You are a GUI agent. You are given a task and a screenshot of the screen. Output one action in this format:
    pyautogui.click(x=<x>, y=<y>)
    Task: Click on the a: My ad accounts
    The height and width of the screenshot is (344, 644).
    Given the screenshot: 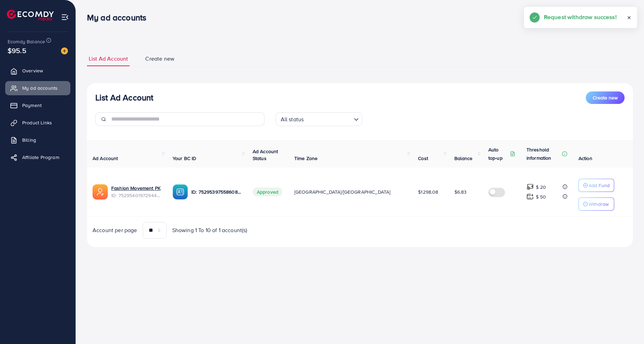 What is the action you would take?
    pyautogui.click(x=38, y=88)
    